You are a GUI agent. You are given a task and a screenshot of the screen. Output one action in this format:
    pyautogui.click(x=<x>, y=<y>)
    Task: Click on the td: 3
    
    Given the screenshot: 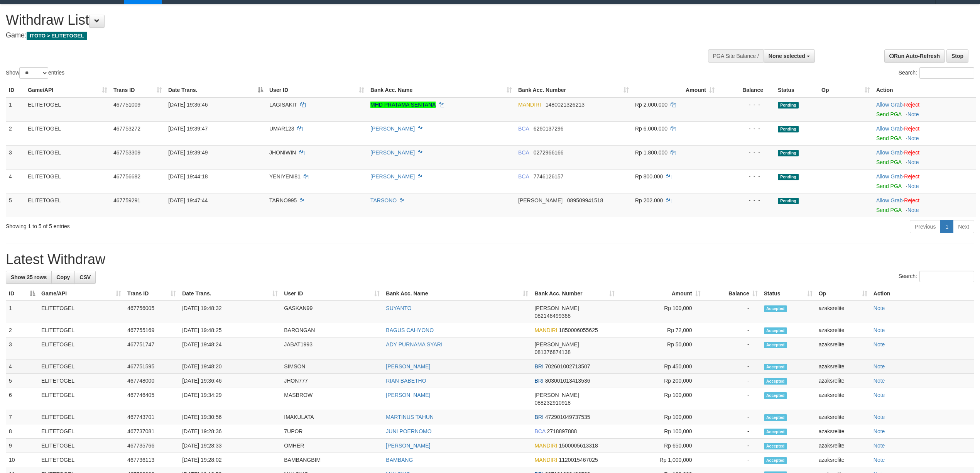 What is the action you would take?
    pyautogui.click(x=15, y=157)
    